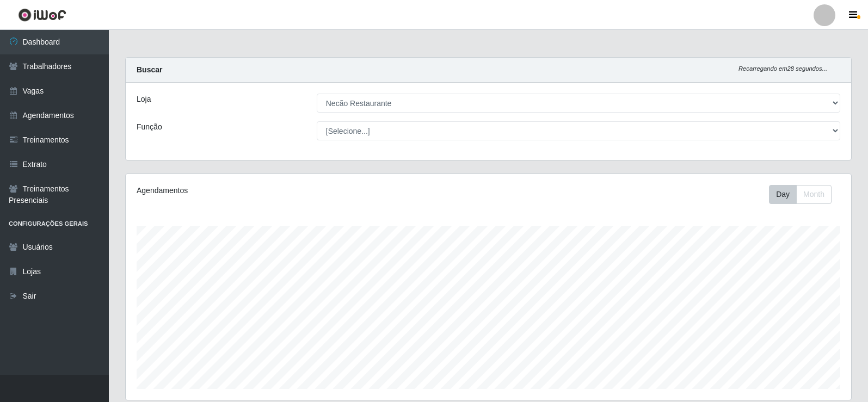  I want to click on img: CoreUI Logo, so click(42, 15).